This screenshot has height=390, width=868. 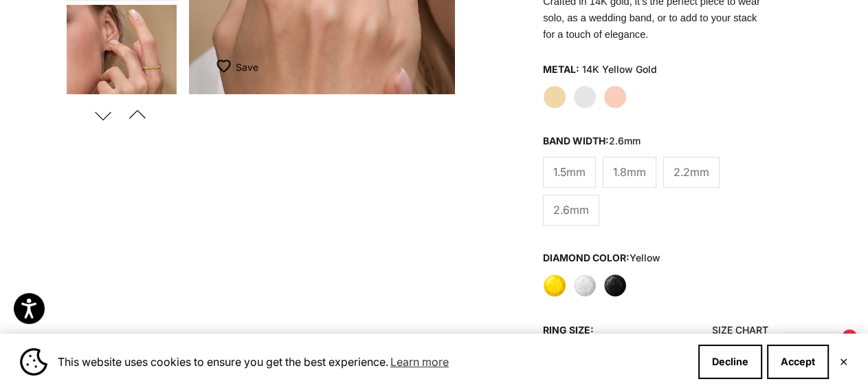 What do you see at coordinates (691, 172) in the screenshot?
I see `span: 2.2mm` at bounding box center [691, 172].